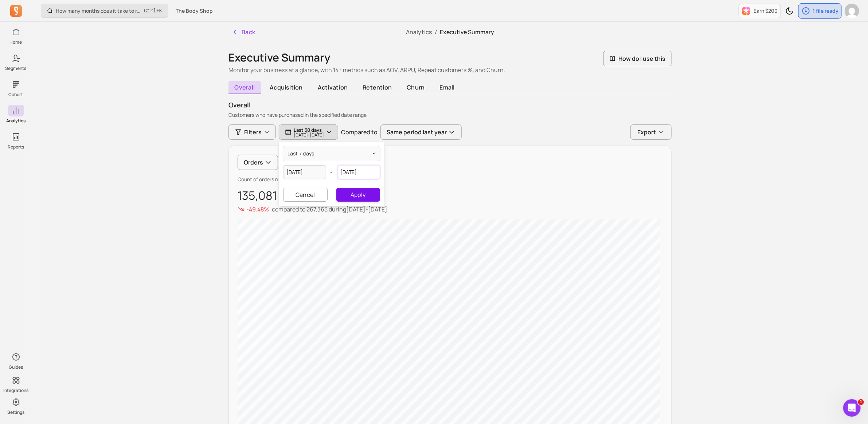 This screenshot has width=868, height=424. I want to click on p: overall, so click(450, 105).